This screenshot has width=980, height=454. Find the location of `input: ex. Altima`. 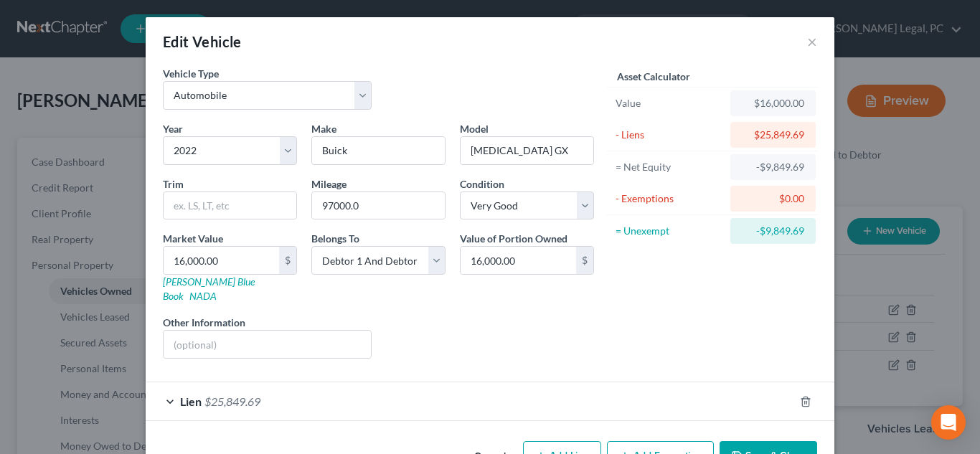

input: ex. Altima is located at coordinates (527, 151).